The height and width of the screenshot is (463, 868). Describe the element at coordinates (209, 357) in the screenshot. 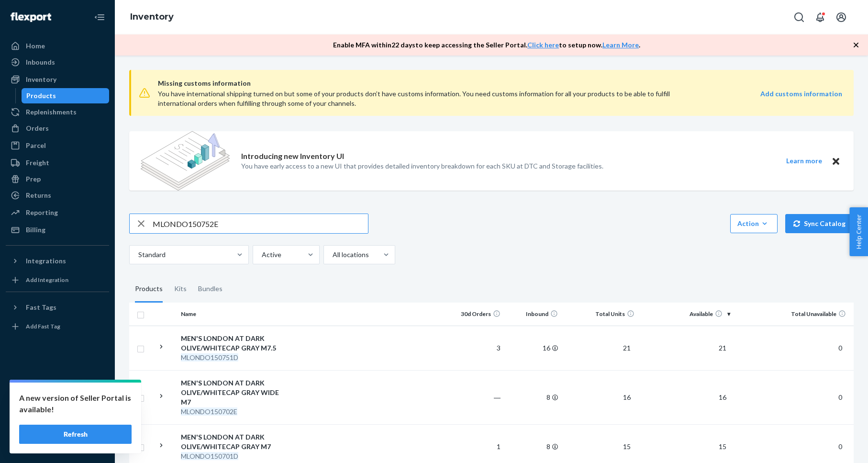

I see `em: MLONDO150751D` at that location.